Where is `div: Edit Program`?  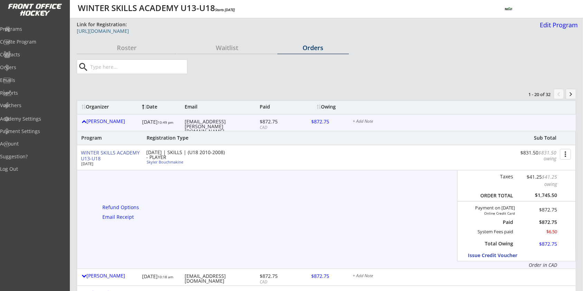
div: Edit Program is located at coordinates (557, 25).